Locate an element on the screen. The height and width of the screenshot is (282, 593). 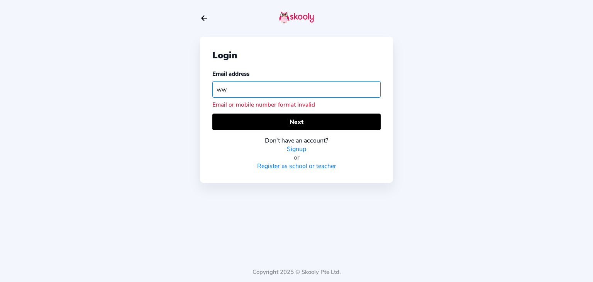
div: Email or mobile number format invalid is located at coordinates (297, 105).